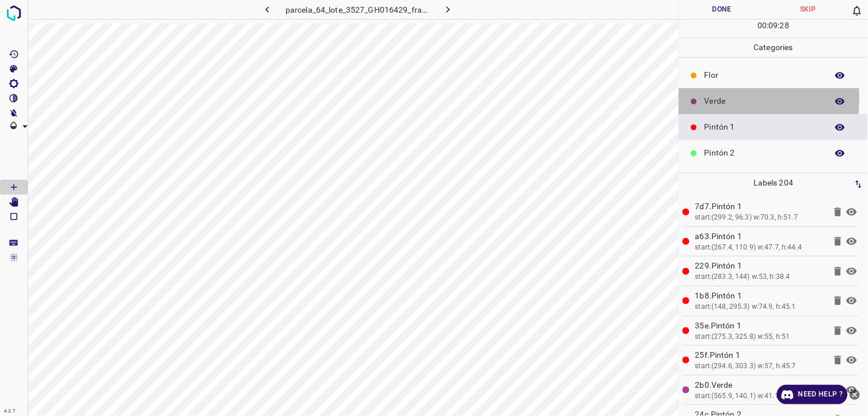  I want to click on p: 2b0.Verde, so click(760, 385).